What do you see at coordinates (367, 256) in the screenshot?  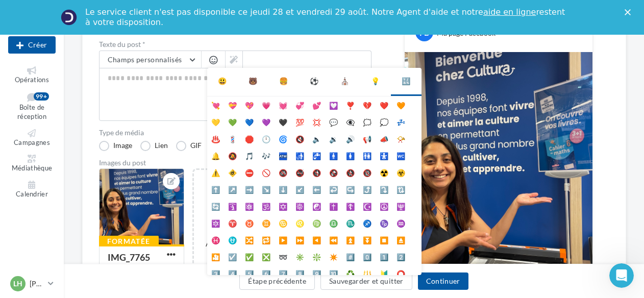 I see `li: 0️⃣` at bounding box center [367, 256].